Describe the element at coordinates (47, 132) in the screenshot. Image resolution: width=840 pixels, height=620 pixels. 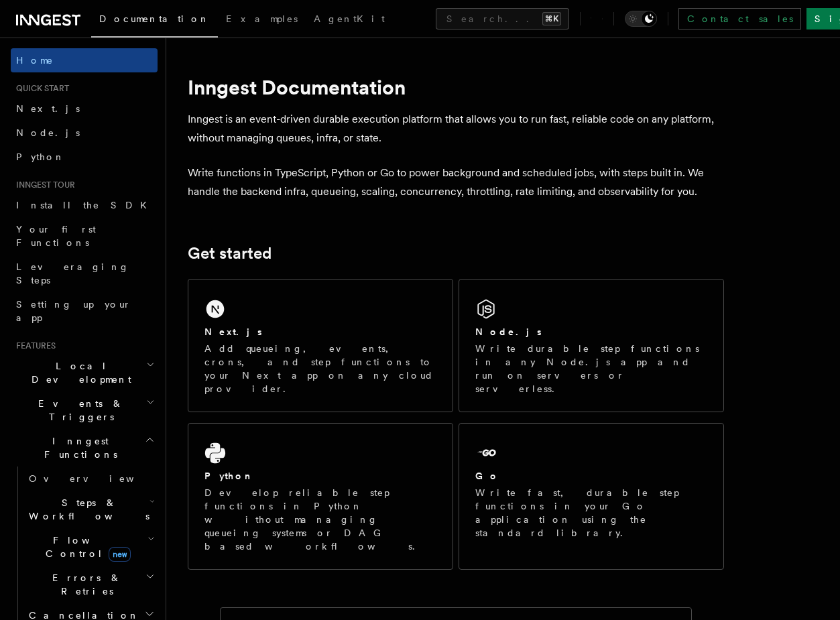
I see `span: Node.js` at that location.